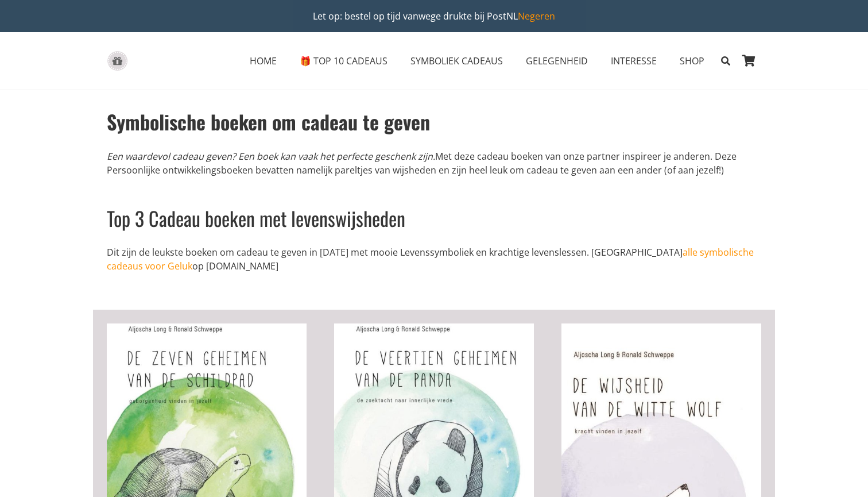  I want to click on strong: Symbolische boeken om cadeau te geven, so click(268, 121).